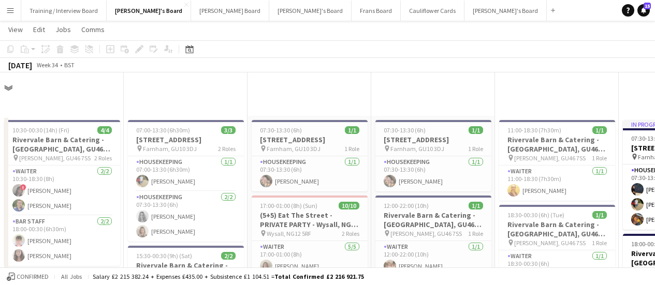 The width and height of the screenshot is (655, 285). What do you see at coordinates (164, 256) in the screenshot?
I see `span: 15:30-00:30 (9h) (Sat)` at bounding box center [164, 256].